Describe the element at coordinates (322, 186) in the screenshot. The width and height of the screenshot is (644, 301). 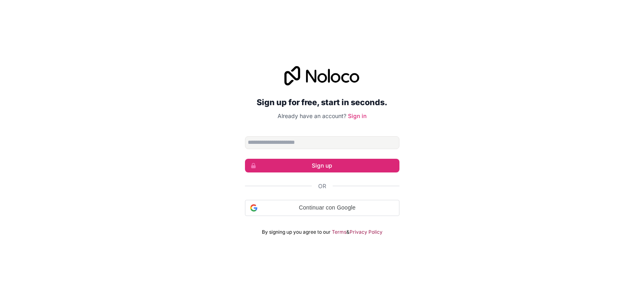
I see `span: Or` at that location.